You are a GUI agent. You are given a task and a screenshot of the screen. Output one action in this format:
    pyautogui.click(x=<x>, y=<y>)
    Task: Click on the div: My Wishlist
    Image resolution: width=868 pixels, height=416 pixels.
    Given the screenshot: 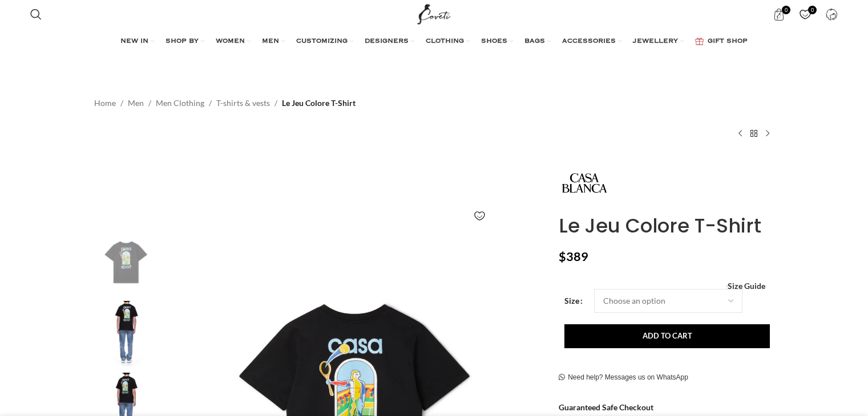 What is the action you would take?
    pyautogui.click(x=805, y=14)
    